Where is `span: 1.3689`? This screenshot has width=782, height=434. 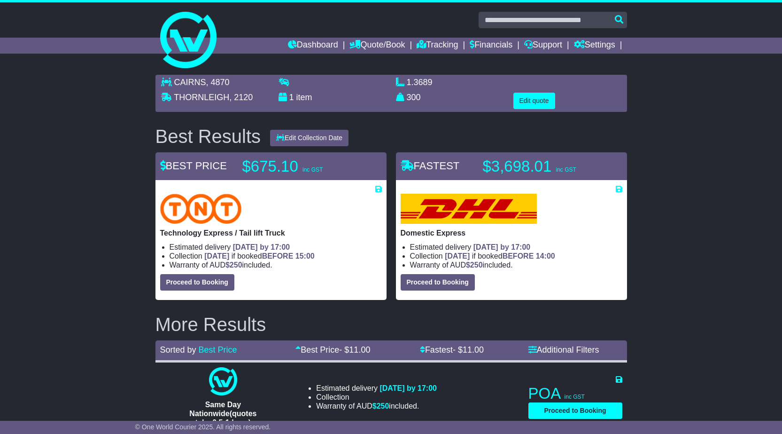 span: 1.3689 is located at coordinates (419, 82).